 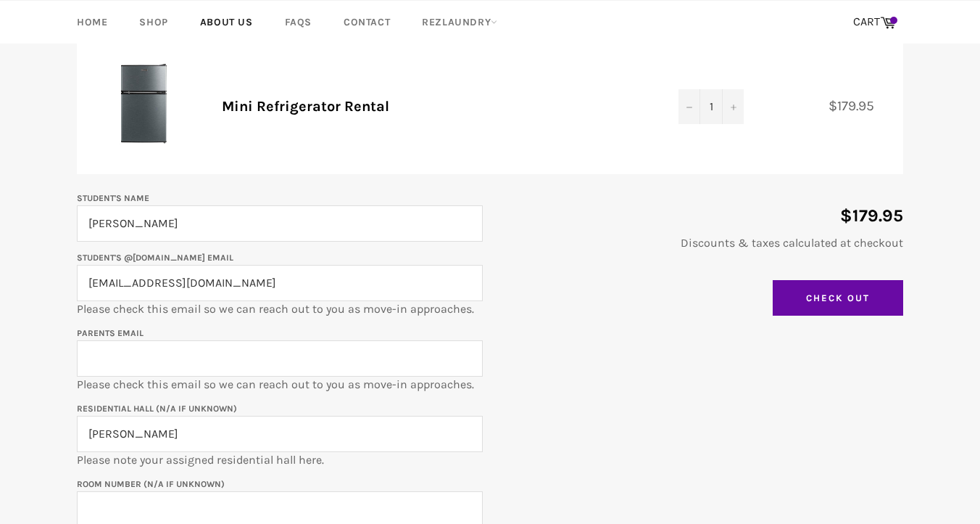 What do you see at coordinates (700, 215) in the screenshot?
I see `p: $179.95` at bounding box center [700, 215].